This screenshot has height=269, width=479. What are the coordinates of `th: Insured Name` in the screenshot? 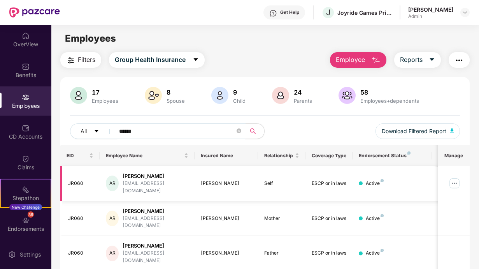 It's located at (226, 156).